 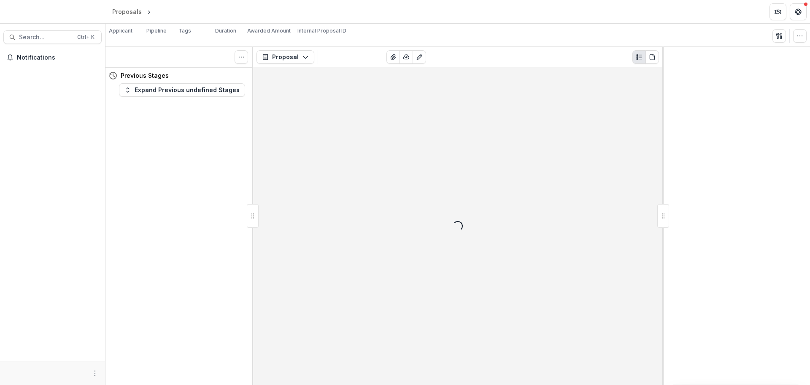 I want to click on p: Duration, so click(x=226, y=31).